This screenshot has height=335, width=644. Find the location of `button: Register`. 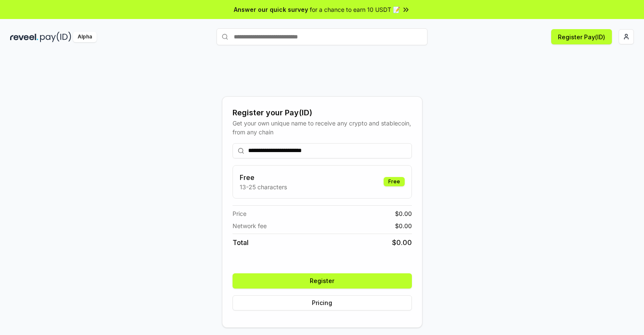

button: Register is located at coordinates (322, 281).